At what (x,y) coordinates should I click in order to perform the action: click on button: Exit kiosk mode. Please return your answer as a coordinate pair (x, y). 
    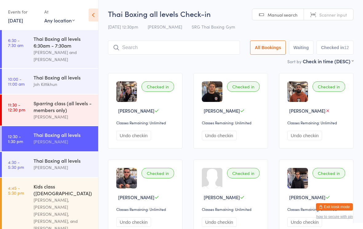
    Looking at the image, I should click on (334, 207).